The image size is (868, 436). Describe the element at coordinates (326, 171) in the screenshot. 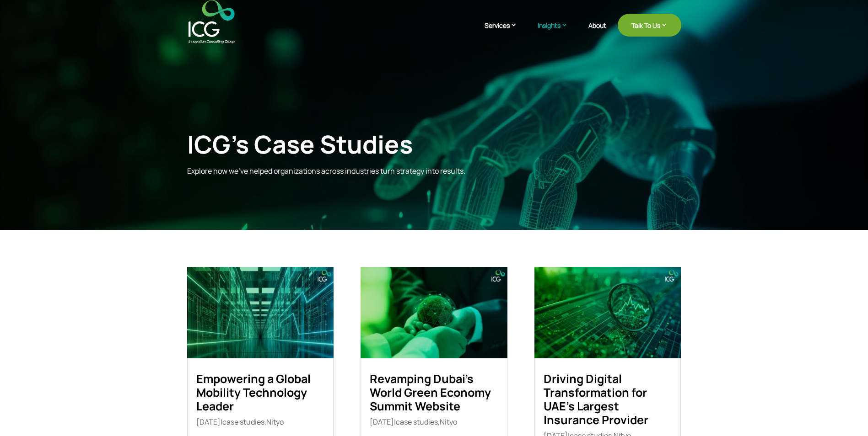

I see `span: Explore how we’ve helped organizations across industries turn strategy into results.` at that location.